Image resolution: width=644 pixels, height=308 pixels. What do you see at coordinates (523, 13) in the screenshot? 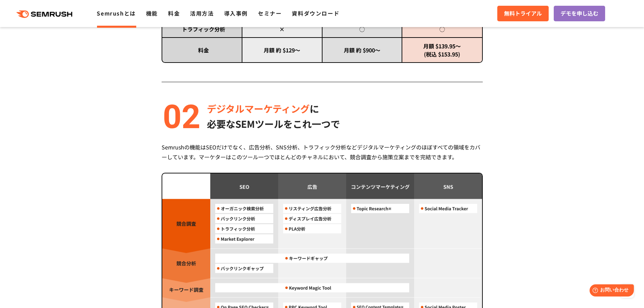
I see `span: 無料トライアル` at bounding box center [523, 13].